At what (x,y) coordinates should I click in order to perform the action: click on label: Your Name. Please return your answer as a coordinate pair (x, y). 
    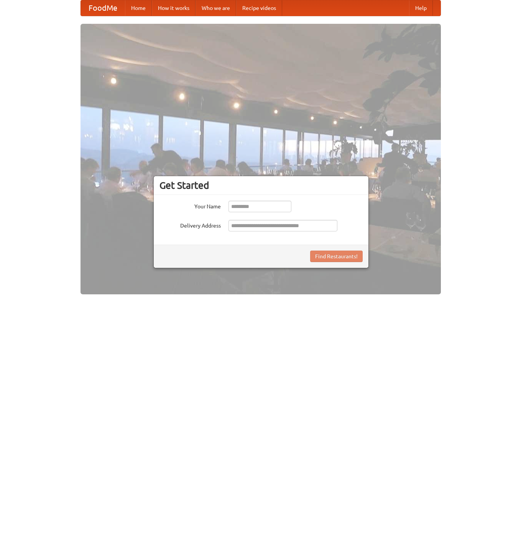
    Looking at the image, I should click on (190, 205).